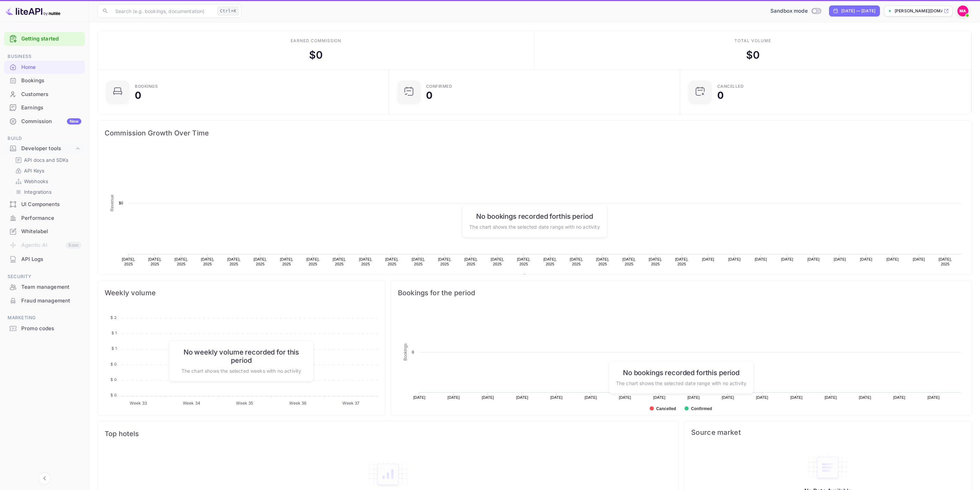 The image size is (980, 490). I want to click on text: Confirmed, so click(701, 409).